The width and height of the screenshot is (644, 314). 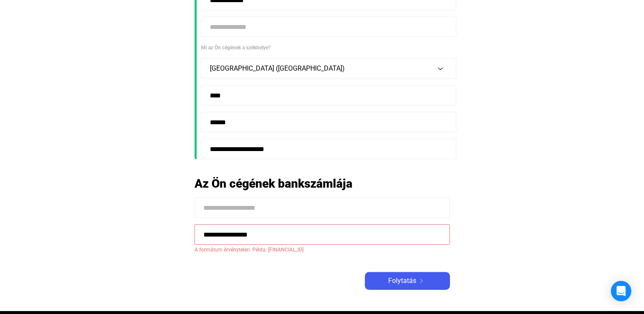 I want to click on div: Mi az Ön cégének a székhelye?, so click(x=325, y=48).